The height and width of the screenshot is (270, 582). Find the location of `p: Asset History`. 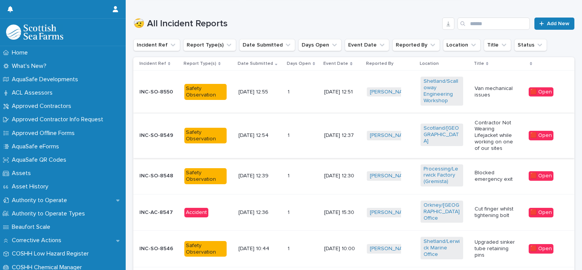

p: Asset History is located at coordinates (32, 186).